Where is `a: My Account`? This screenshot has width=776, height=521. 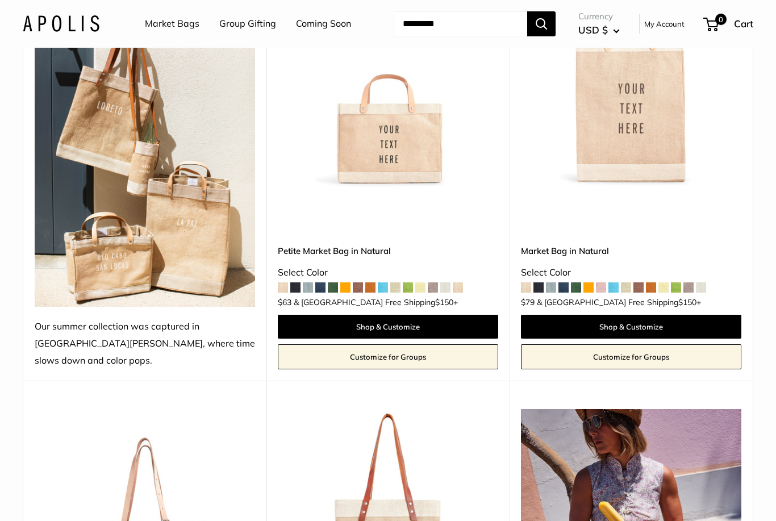
a: My Account is located at coordinates (664, 24).